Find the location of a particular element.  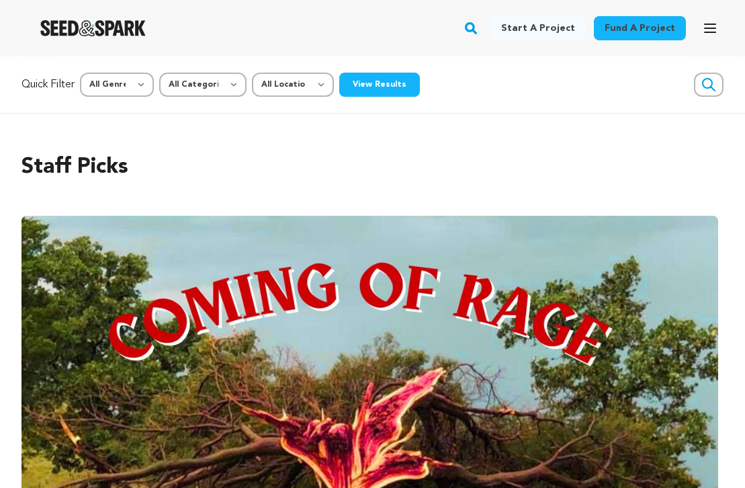

button: View Results is located at coordinates (380, 85).